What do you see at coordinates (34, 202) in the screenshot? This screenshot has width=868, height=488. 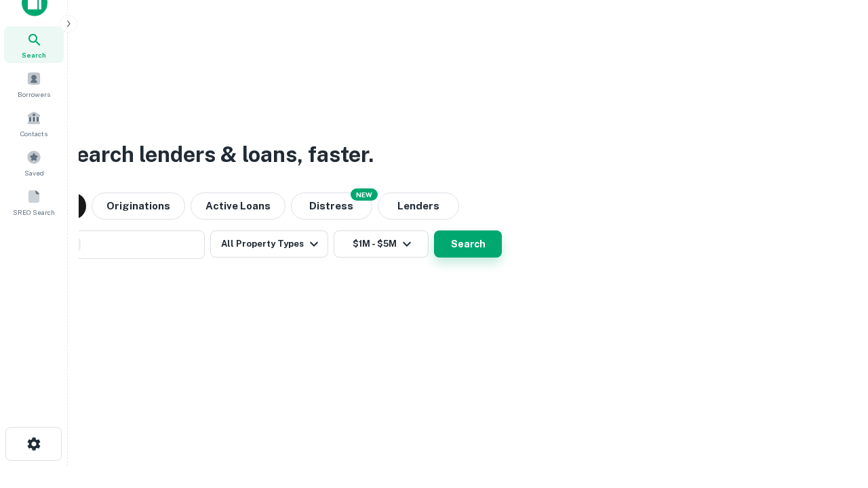 I see `a: SREO Search` at bounding box center [34, 202].